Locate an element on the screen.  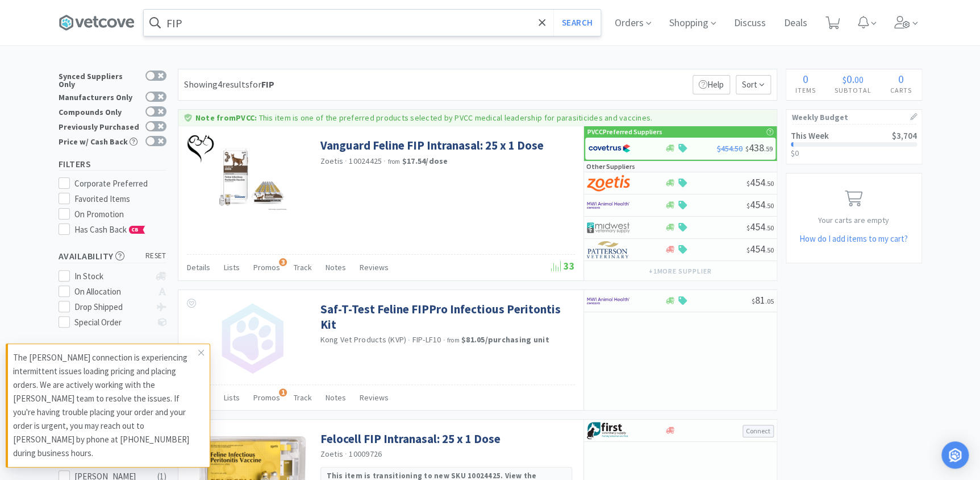
button: Connect is located at coordinates (758, 431).